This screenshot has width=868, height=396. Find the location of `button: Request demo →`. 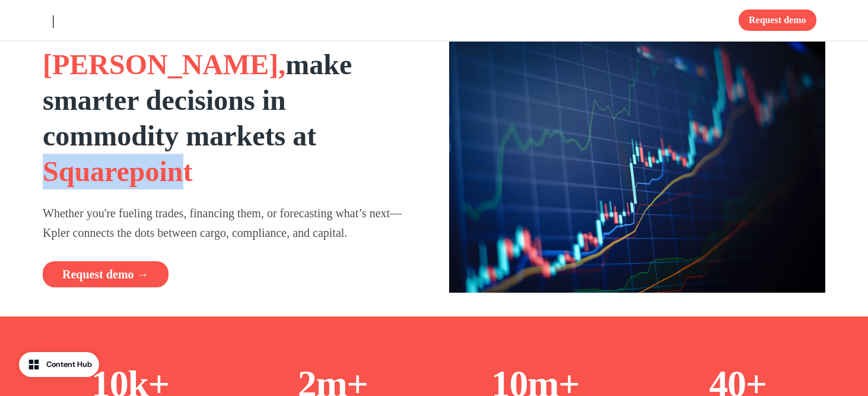

button: Request demo → is located at coordinates (105, 274).